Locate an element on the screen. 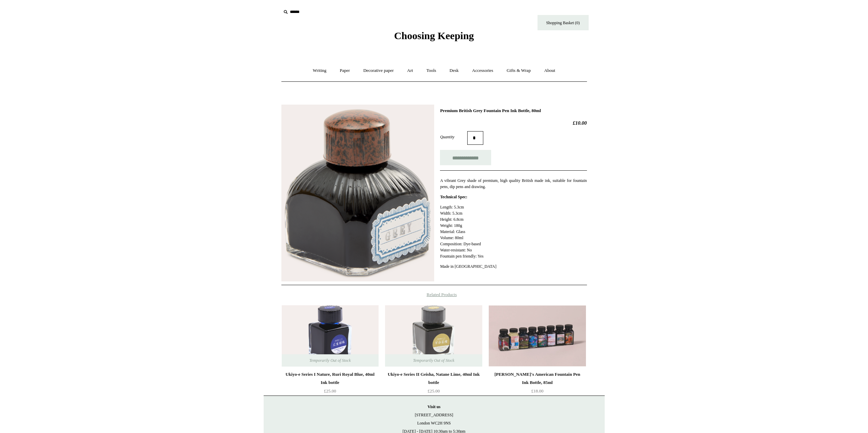 Image resolution: width=868 pixels, height=433 pixels. img: Premium British Grey Fountain Pen Ink Bottle, 80ml is located at coordinates (358, 194).